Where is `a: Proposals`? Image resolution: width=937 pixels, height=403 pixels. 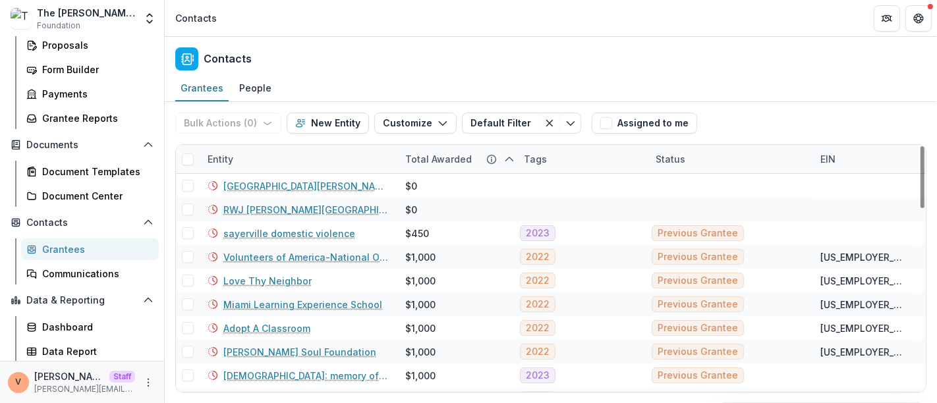 a: Proposals is located at coordinates (90, 45).